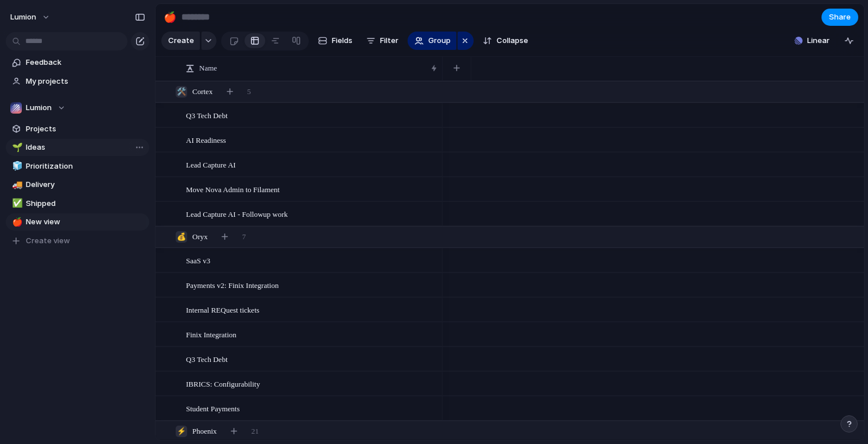 This screenshot has height=444, width=868. Describe the element at coordinates (213, 408) in the screenshot. I see `span: Student Payments` at that location.